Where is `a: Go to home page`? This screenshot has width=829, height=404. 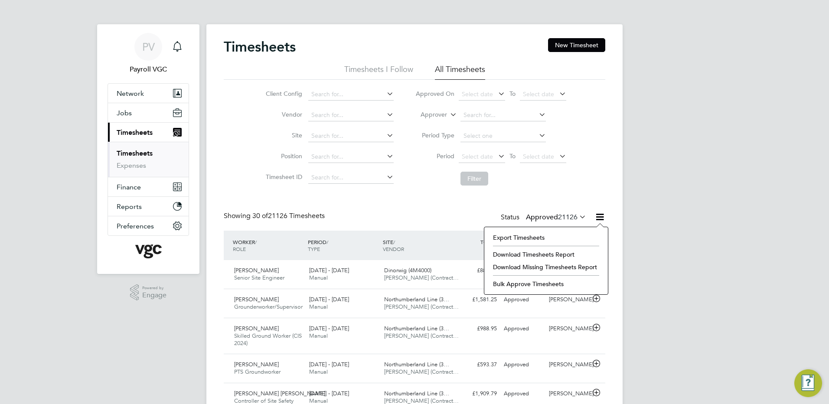 a: Go to home page is located at coordinates (148, 252).